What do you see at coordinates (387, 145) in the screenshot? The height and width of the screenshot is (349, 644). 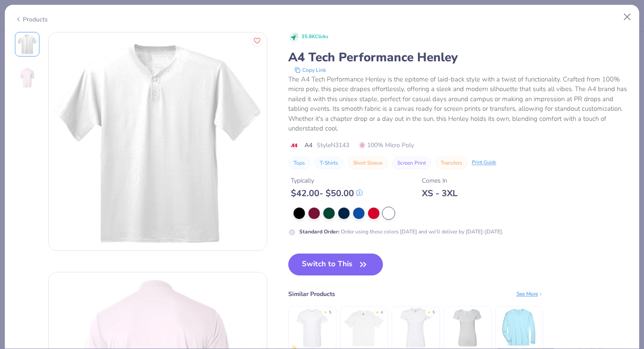 I see `span: 100% Micro Poly` at bounding box center [387, 145].